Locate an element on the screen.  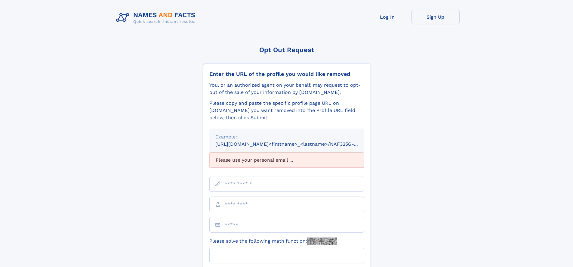
div: Example: is located at coordinates (287, 137).